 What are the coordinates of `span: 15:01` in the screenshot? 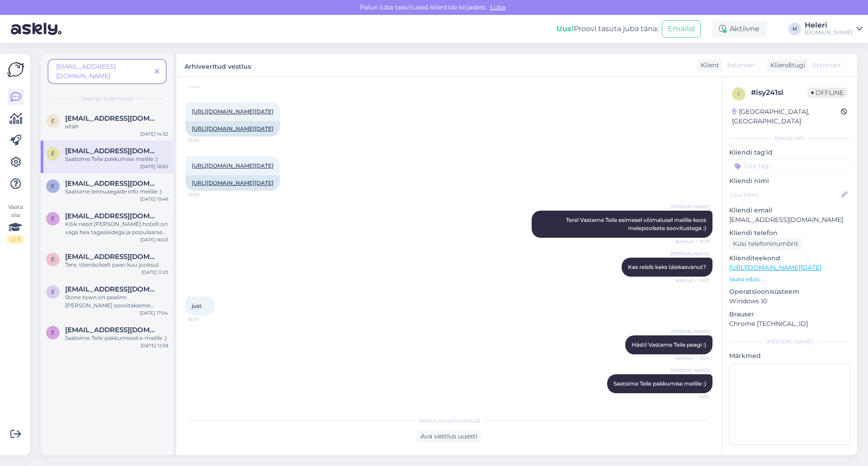 It's located at (205, 319).